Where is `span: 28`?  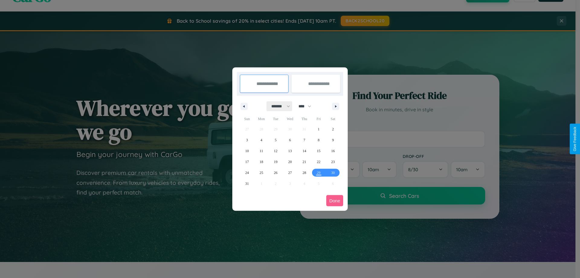 span: 28 is located at coordinates (304, 173).